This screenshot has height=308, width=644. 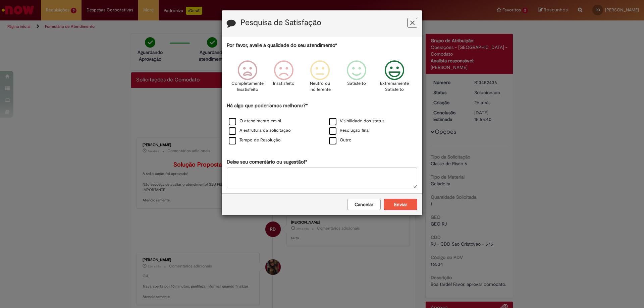 I want to click on label: Por favor, avalie a qualidade do seu atendimento*, so click(x=282, y=45).